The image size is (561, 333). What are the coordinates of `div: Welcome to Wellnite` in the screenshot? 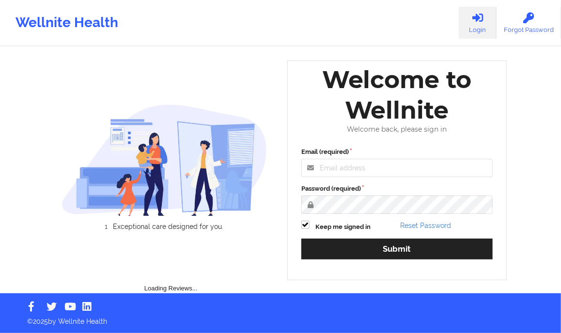 It's located at (397, 95).